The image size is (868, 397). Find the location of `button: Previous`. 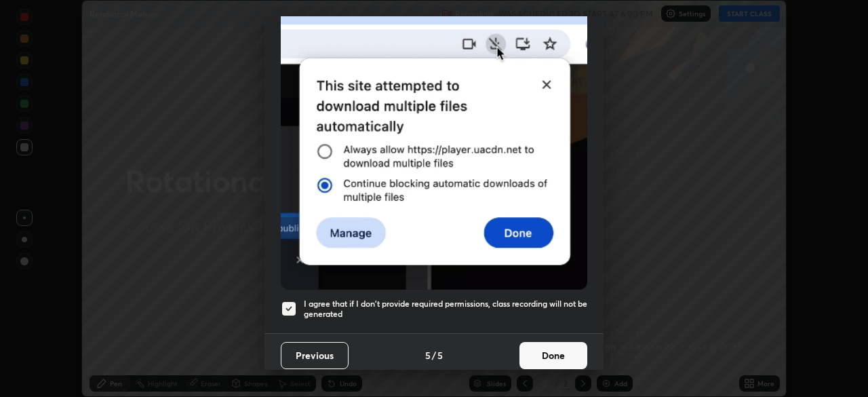

button: Previous is located at coordinates (315, 355).